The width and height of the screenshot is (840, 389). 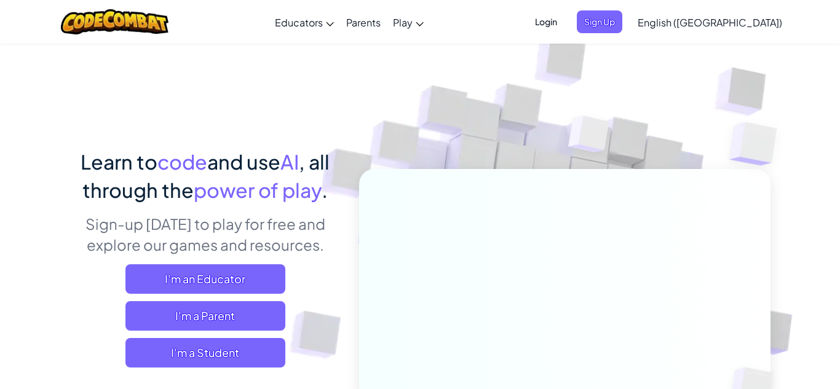 I want to click on span: Educators, so click(x=299, y=22).